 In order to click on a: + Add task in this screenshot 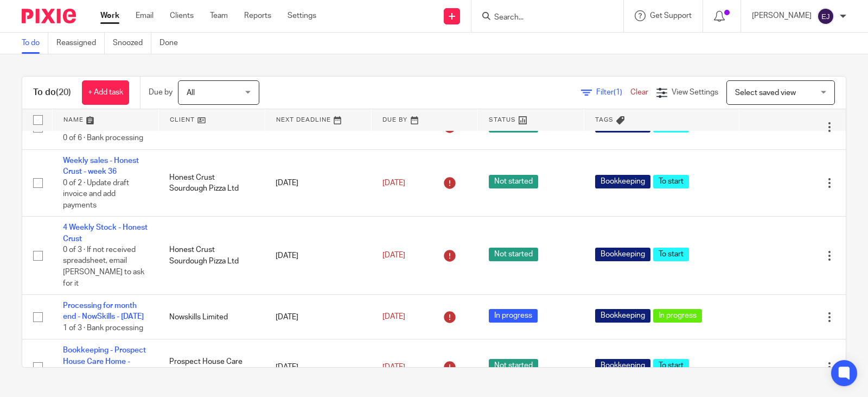, I will do `click(105, 92)`.